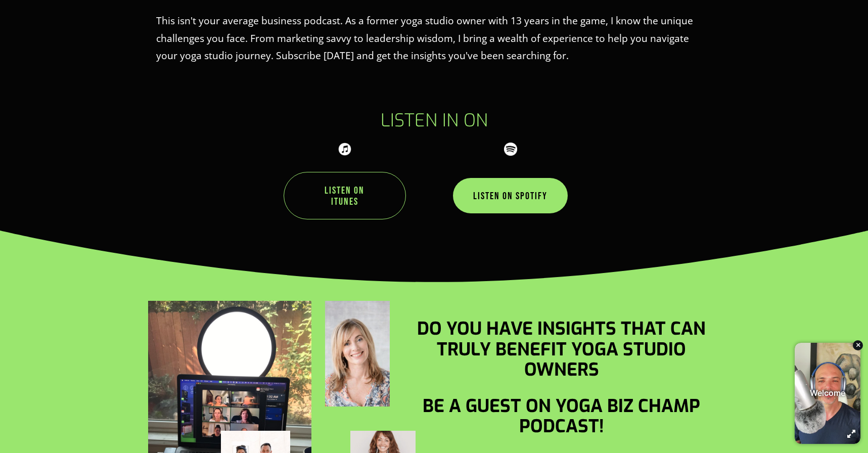 The image size is (868, 453). Describe the element at coordinates (38, 56) in the screenshot. I see `button: Welcome` at that location.